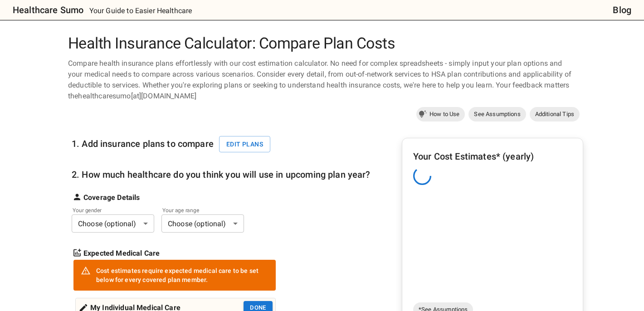  I want to click on h6: Blog, so click(622, 10).